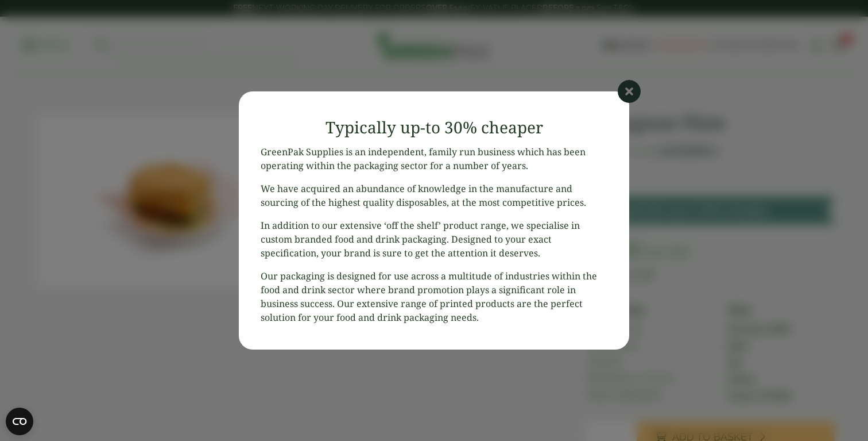  I want to click on p: Our packaging is designed for use across a multitude of industries within the food and drink sect..., so click(434, 296).